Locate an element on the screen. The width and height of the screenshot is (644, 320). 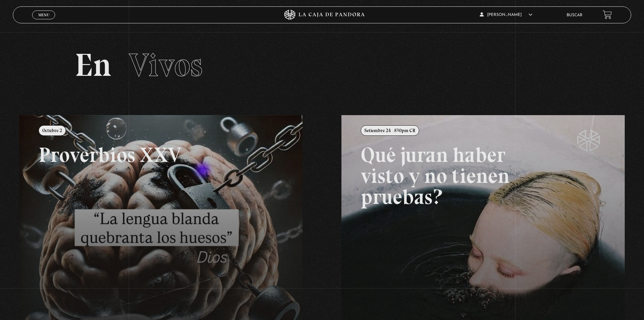
span: Vivos is located at coordinates (165, 65).